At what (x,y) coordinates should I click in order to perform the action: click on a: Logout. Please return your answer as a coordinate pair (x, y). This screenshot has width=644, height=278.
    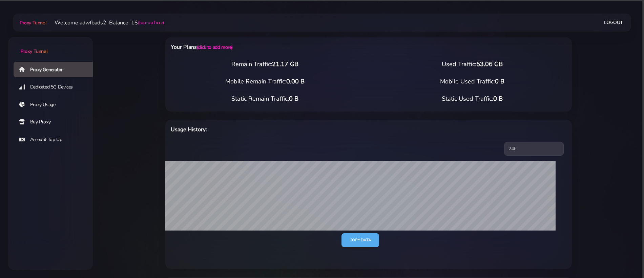
    Looking at the image, I should click on (614, 22).